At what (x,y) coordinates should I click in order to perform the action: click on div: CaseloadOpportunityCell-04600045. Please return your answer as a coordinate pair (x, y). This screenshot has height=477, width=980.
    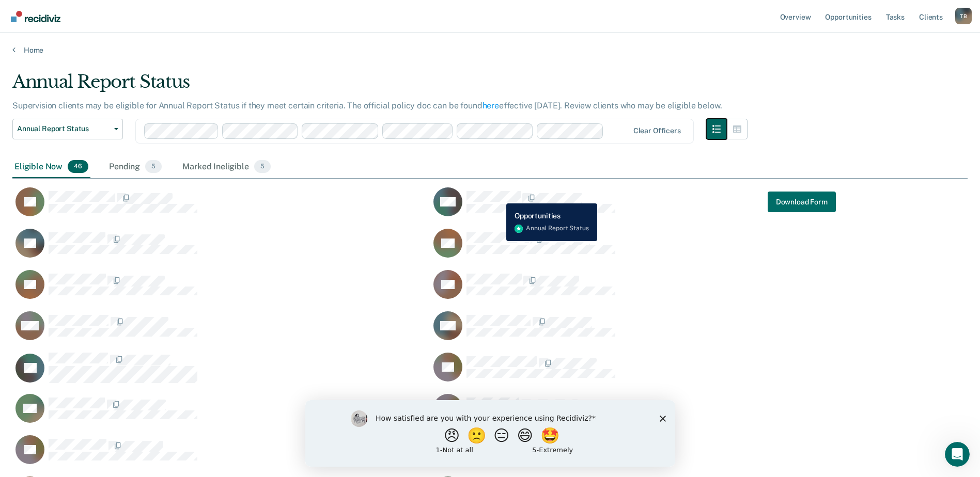
    Looking at the image, I should click on (639, 208).